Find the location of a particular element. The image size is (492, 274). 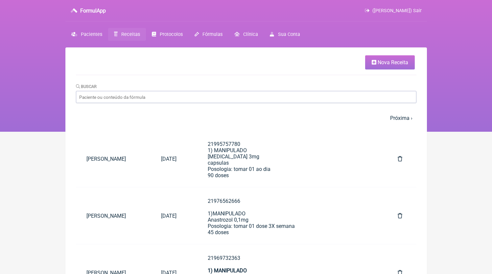

div: 21976562666 1)MANIPULADO Anastrozol 0,1mg Posologia: tomar 01 dose 3X semana 45 doses is located at coordinates (290, 219).